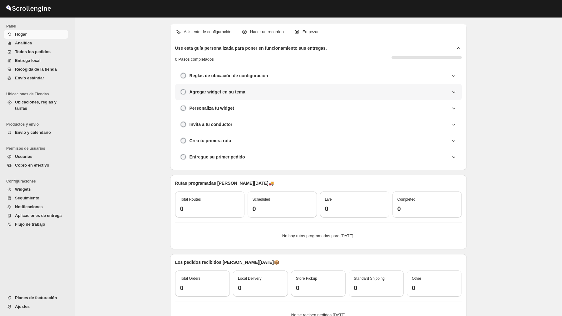 The width and height of the screenshot is (562, 316). Describe the element at coordinates (38, 148) in the screenshot. I see `span: Permisos de usuarios` at that location.